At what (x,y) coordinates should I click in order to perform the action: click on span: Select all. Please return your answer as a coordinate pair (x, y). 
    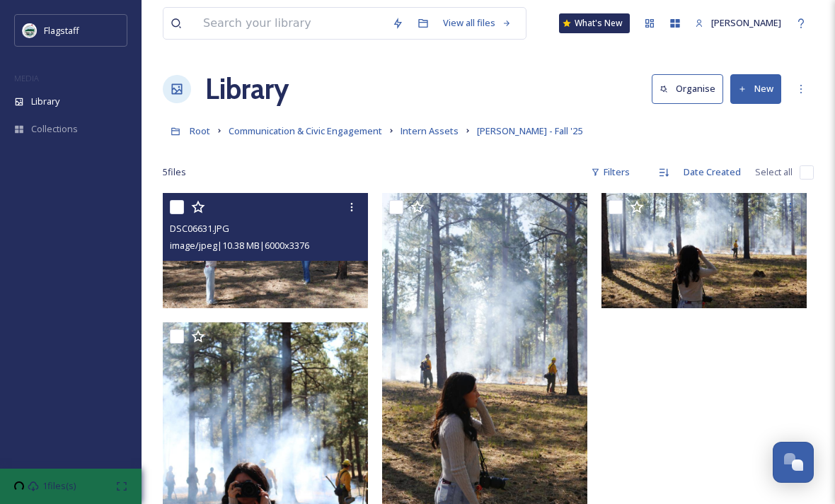
    Looking at the image, I should click on (774, 172).